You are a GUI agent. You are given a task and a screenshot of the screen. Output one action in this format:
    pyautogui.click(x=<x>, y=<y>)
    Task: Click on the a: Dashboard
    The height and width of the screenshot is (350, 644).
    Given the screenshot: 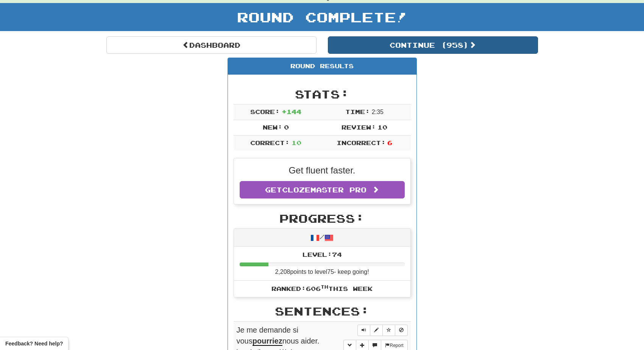 What is the action you would take?
    pyautogui.click(x=211, y=45)
    